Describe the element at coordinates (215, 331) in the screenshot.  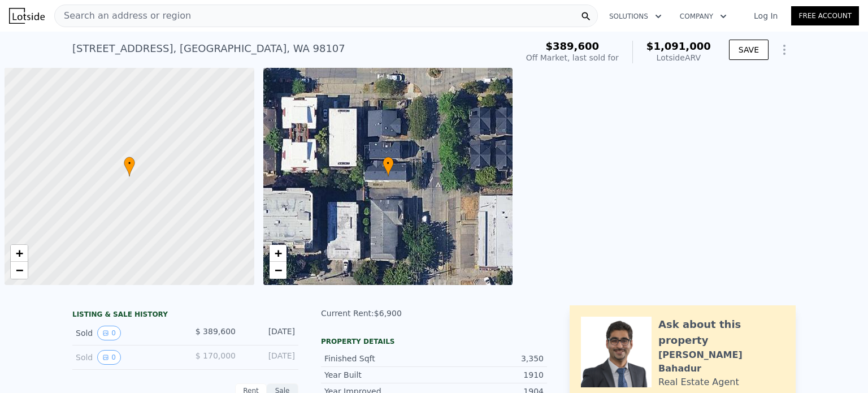
I see `span: $ 389,600` at that location.